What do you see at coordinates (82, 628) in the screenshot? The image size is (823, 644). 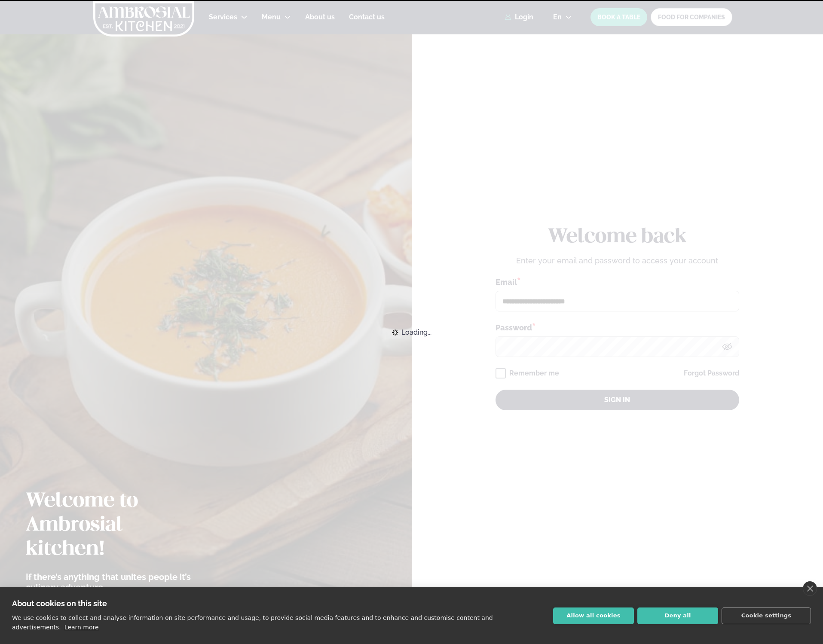 I see `a: Learn more` at bounding box center [82, 628].